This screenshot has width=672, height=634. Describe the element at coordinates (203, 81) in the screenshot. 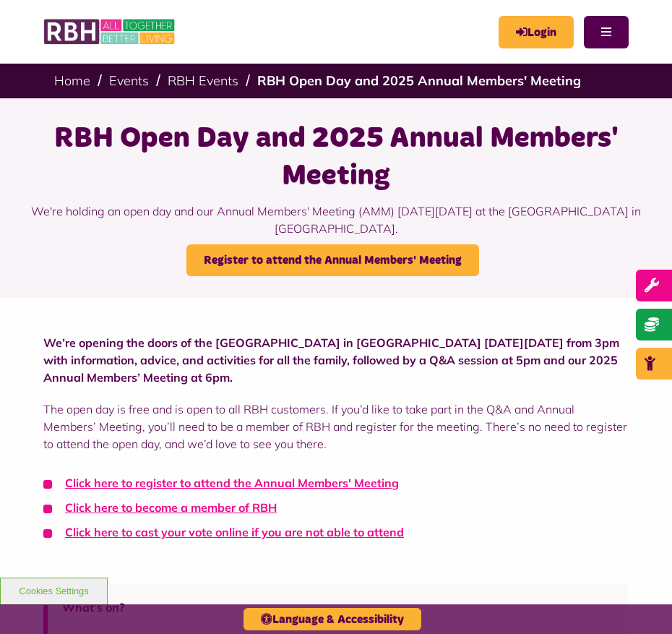

I see `a: RBH Events` at that location.